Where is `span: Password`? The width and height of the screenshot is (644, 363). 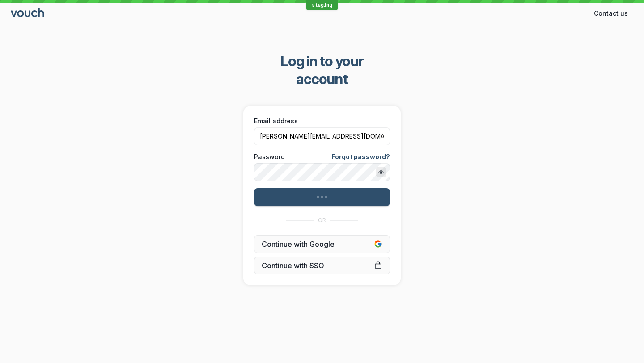
span: Password is located at coordinates (269, 157).